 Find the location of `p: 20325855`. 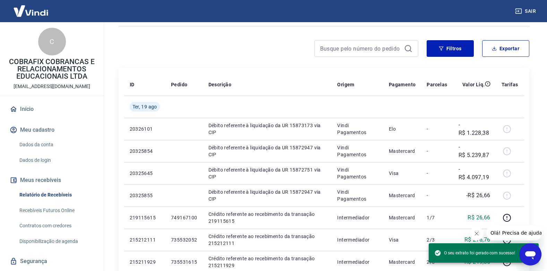

p: 20325855 is located at coordinates (145, 196).